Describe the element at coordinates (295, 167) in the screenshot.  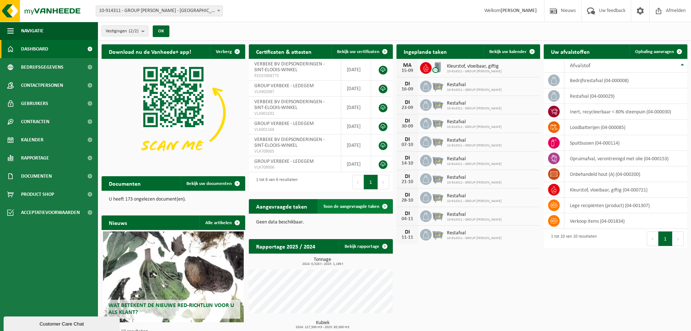
I see `span: VLA709006` at that location.